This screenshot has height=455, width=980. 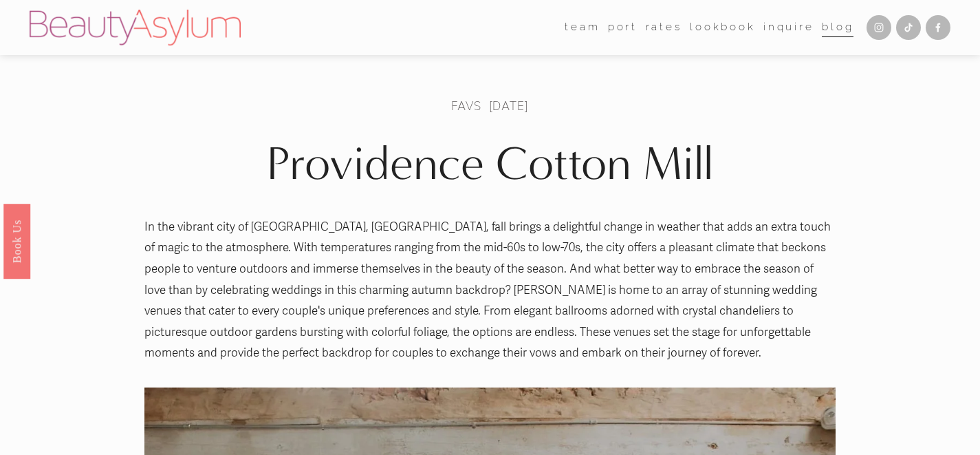 I want to click on a: TikTok, so click(x=908, y=27).